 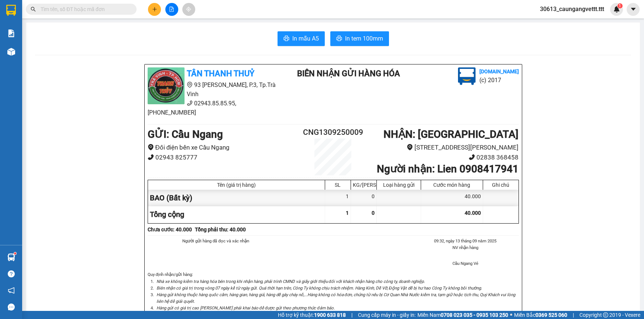 I want to click on div: Cước món hàng, so click(x=452, y=185).